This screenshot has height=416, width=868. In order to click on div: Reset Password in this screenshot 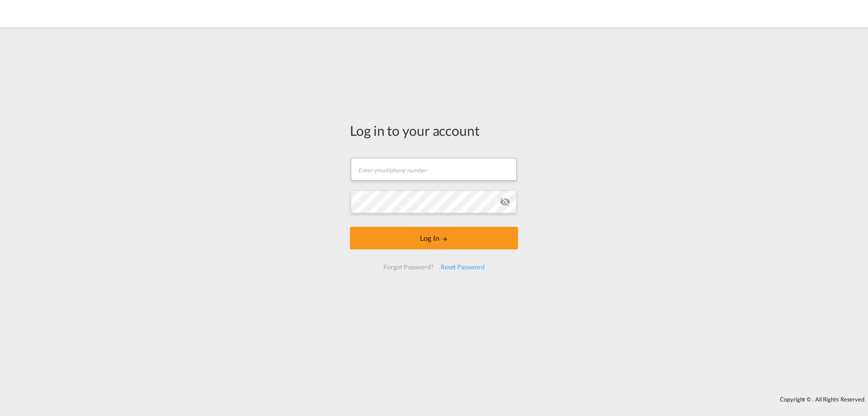, I will do `click(463, 267)`.